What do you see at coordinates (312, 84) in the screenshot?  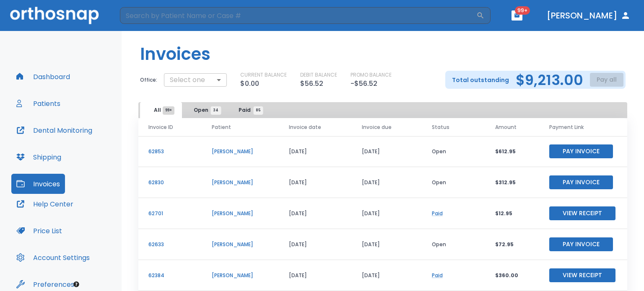 I see `p: $56.52` at bounding box center [312, 84].